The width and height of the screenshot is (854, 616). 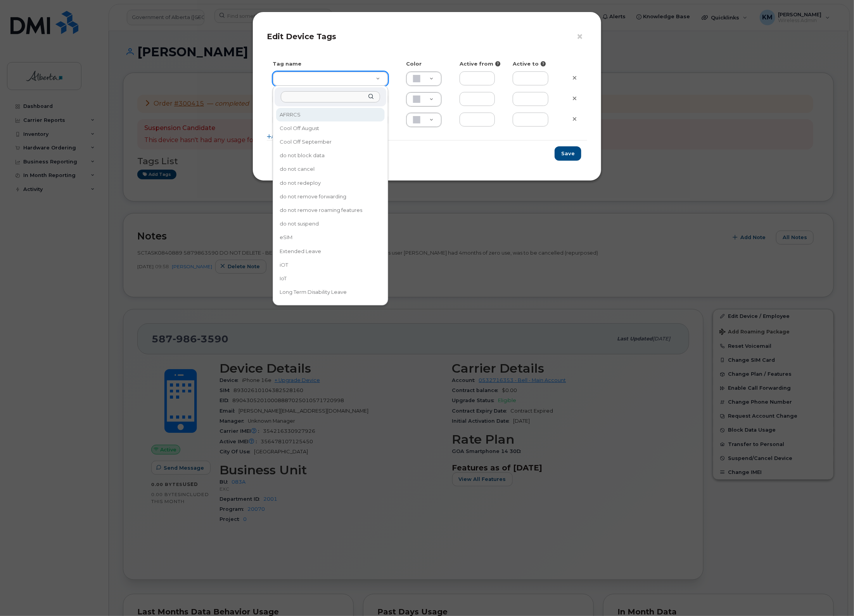 What do you see at coordinates (331, 237) in the screenshot?
I see `div: eSIM` at bounding box center [331, 237].